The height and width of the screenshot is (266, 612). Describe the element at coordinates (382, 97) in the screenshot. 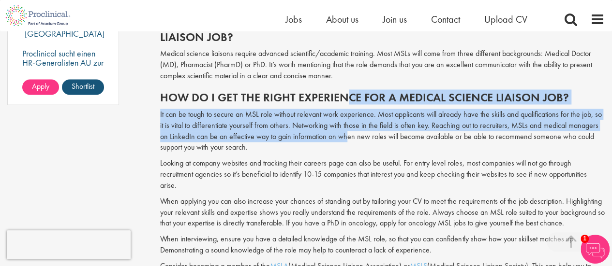

I see `h2: How do I get the right experience for a medical science liaison job?` at that location.